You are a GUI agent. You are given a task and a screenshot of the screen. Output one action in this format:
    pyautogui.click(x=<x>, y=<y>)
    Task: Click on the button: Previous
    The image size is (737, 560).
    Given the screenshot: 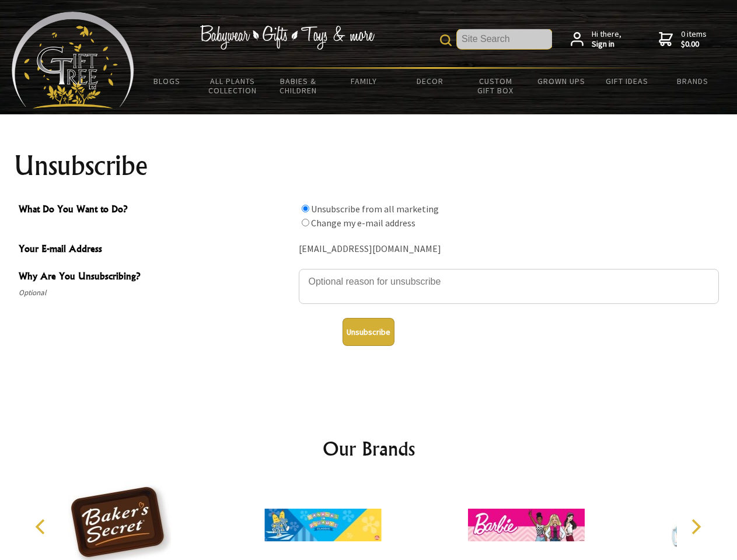 What is the action you would take?
    pyautogui.click(x=42, y=527)
    